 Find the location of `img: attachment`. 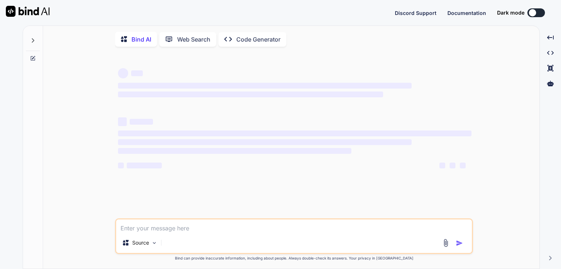

img: attachment is located at coordinates (445, 243).